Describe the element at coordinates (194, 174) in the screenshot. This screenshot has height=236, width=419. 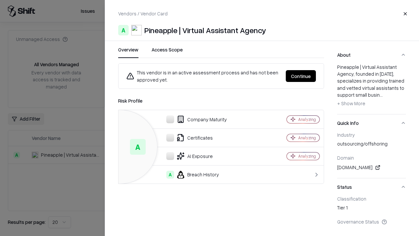
I see `div: Breach History` at that location.